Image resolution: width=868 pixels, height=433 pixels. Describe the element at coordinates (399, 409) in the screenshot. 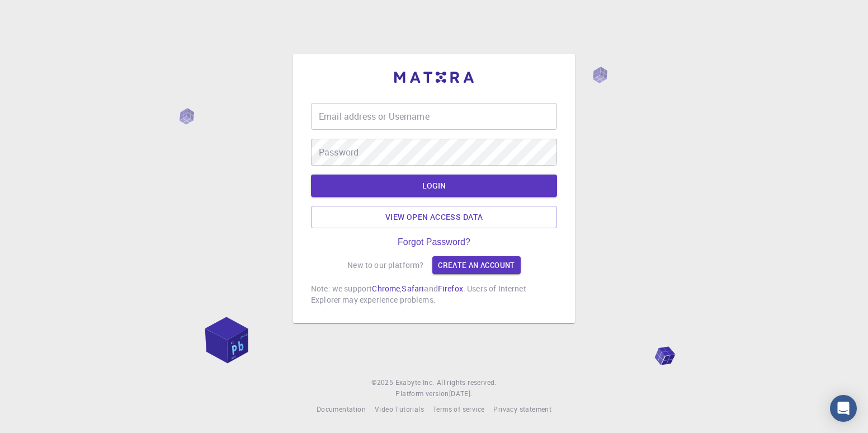

I see `a: Video Tutorials` at that location.